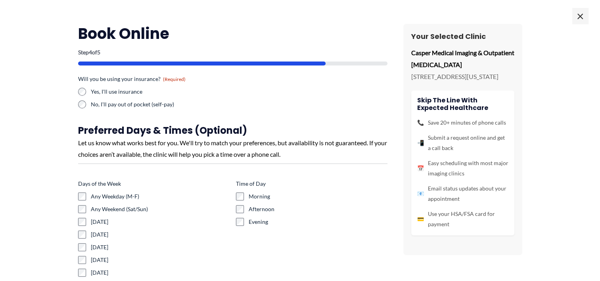  What do you see at coordinates (99, 52) in the screenshot?
I see `span: 5` at bounding box center [99, 52].